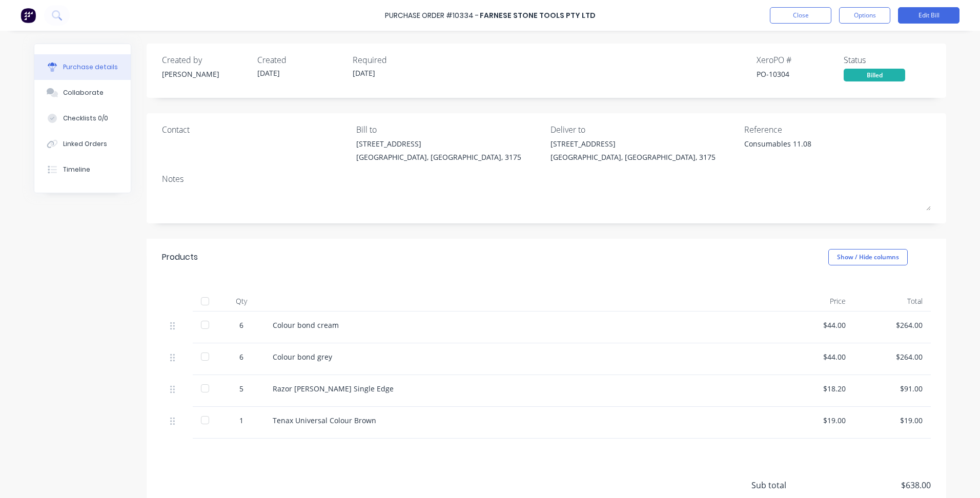 The image size is (980, 498). I want to click on div: Qty, so click(241, 301).